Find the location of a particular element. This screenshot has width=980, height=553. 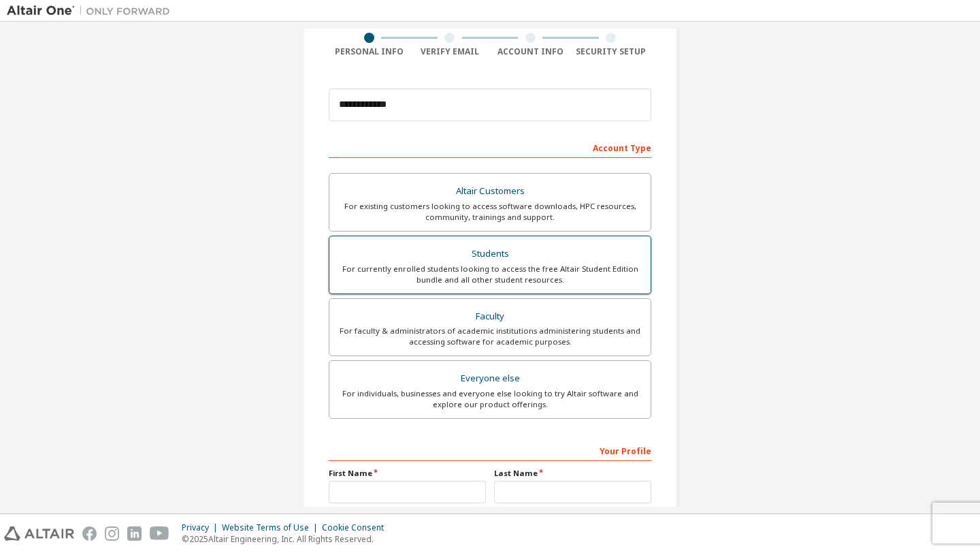

img: facebook.svg is located at coordinates (89, 533).